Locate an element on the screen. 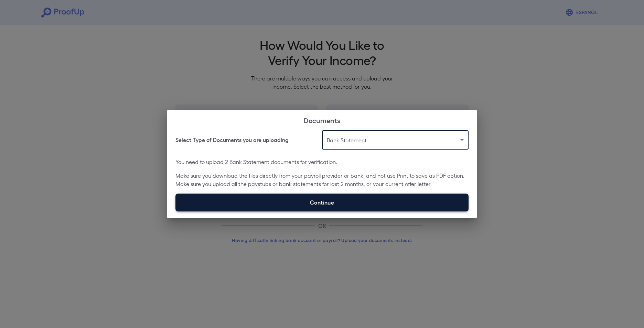 The image size is (644, 328). label: Continue is located at coordinates (322, 202).